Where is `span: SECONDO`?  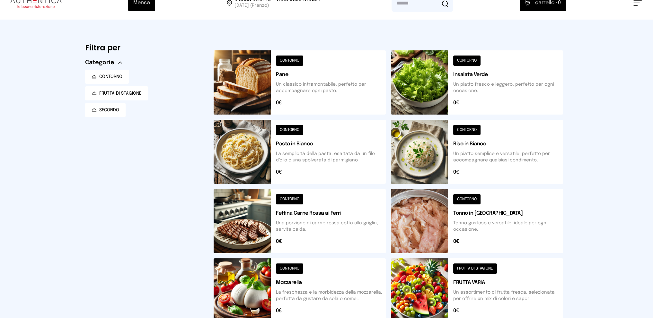
span: SECONDO is located at coordinates (109, 110).